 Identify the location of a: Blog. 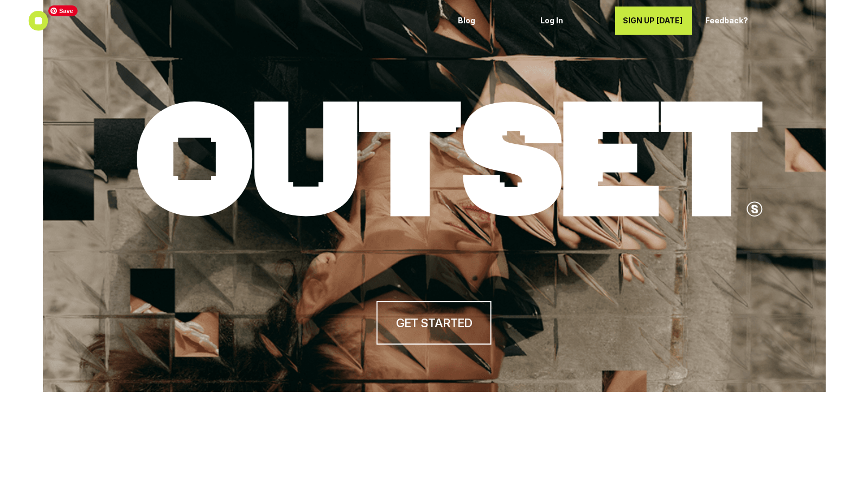
(489, 20).